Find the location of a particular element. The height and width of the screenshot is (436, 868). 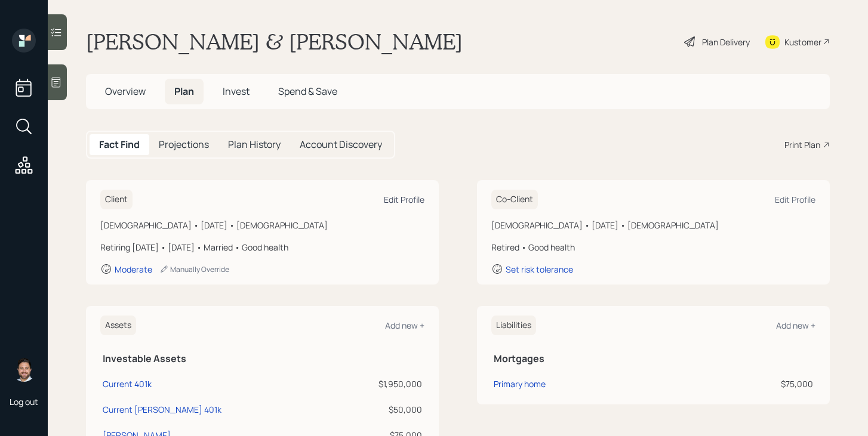

div: $75,000 is located at coordinates (751, 384).